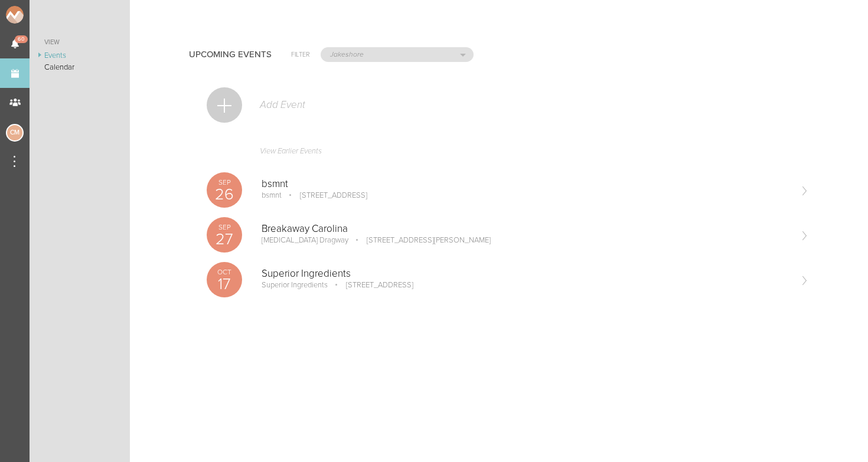 The width and height of the screenshot is (868, 462). Describe the element at coordinates (224, 194) in the screenshot. I see `p: 26` at that location.